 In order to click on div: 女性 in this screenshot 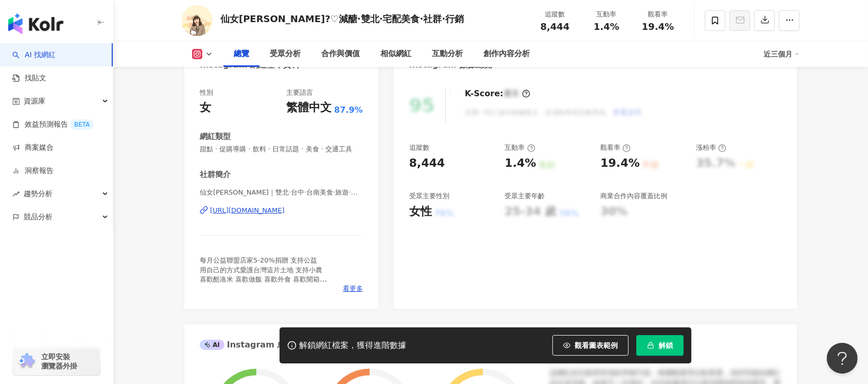, I will do `click(420, 212)`.